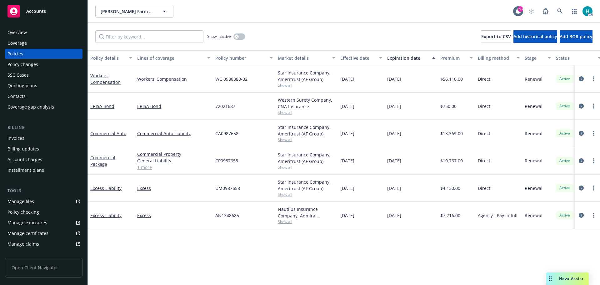 Image resolution: width=600 pixels, height=285 pixels. I want to click on button: Add BOR policy, so click(576, 37).